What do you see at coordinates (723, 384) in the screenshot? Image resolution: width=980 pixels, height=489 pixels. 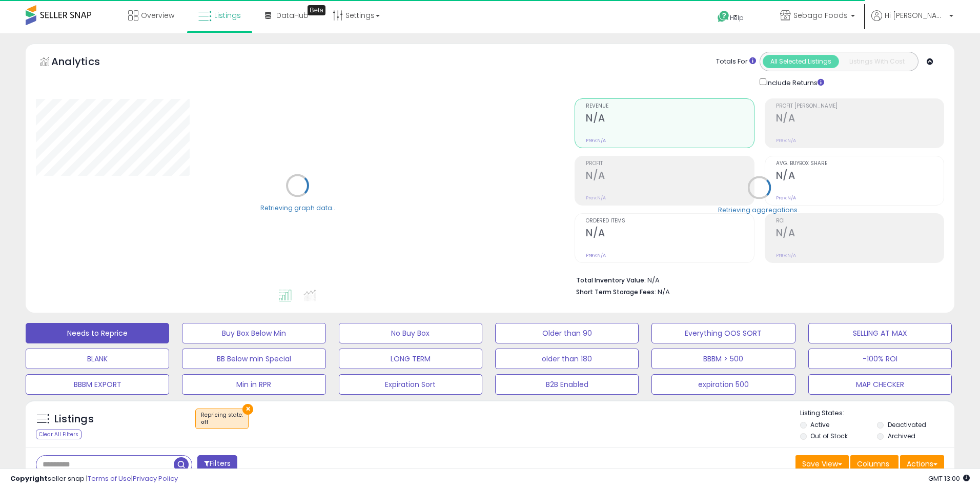 I see `button: expiration 500` at bounding box center [723, 384].